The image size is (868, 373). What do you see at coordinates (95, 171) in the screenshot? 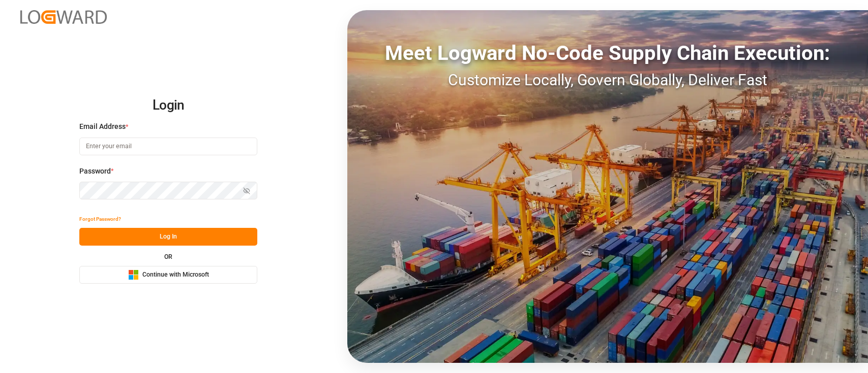
I see `span: Password` at bounding box center [95, 171].